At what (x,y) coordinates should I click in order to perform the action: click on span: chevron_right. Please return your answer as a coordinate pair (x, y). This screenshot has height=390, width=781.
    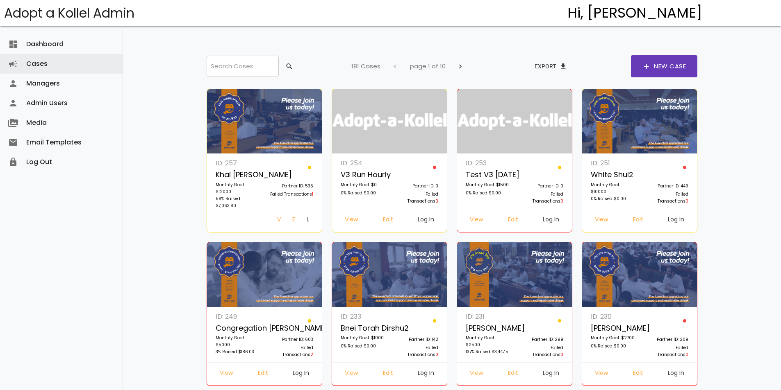
    Looking at the image, I should click on (460, 66).